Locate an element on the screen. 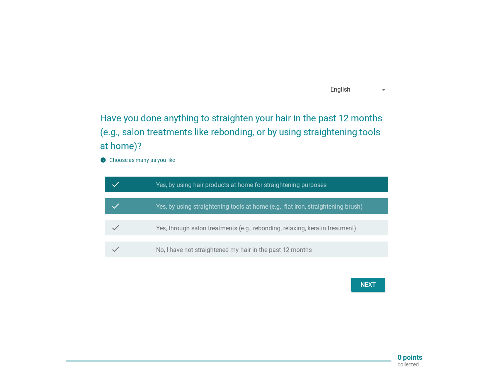 This screenshot has height=371, width=488. div: English is located at coordinates (340, 90).